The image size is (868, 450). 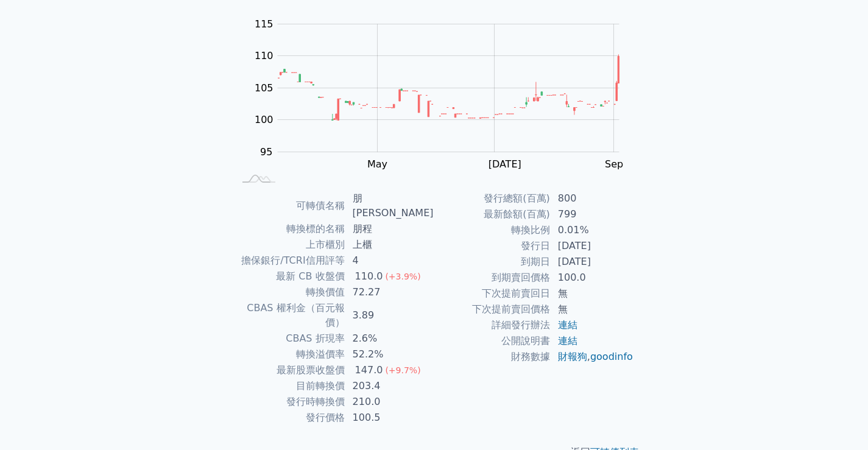 I want to click on td: 轉換溢價率, so click(x=290, y=354).